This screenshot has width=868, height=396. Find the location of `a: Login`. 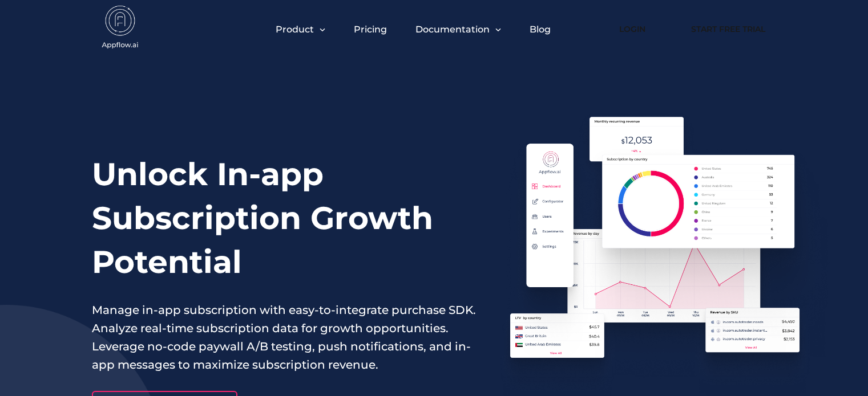

a: Login is located at coordinates (633, 29).